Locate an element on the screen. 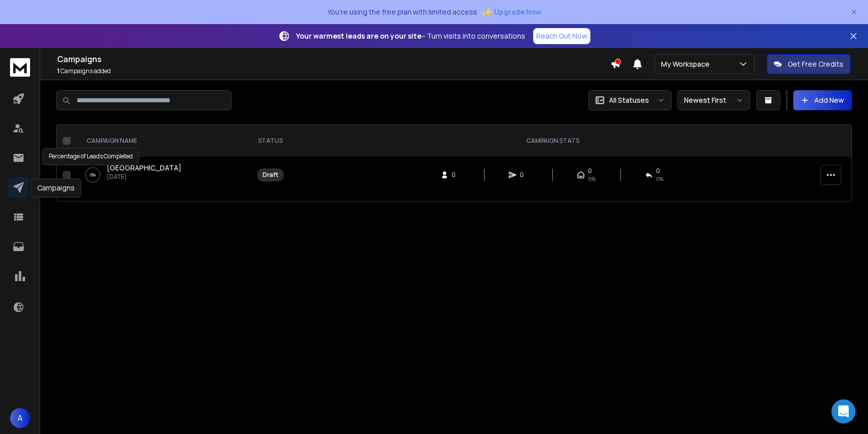 The width and height of the screenshot is (868, 434). strong: Your warmest leads are on your site is located at coordinates (359, 35).